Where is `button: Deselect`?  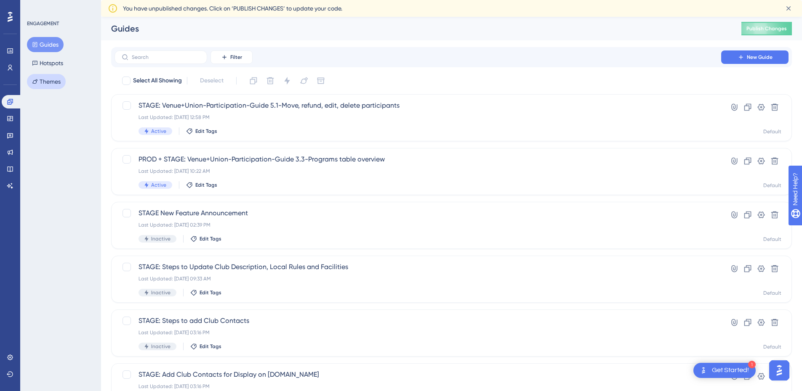
button: Deselect is located at coordinates (212, 81).